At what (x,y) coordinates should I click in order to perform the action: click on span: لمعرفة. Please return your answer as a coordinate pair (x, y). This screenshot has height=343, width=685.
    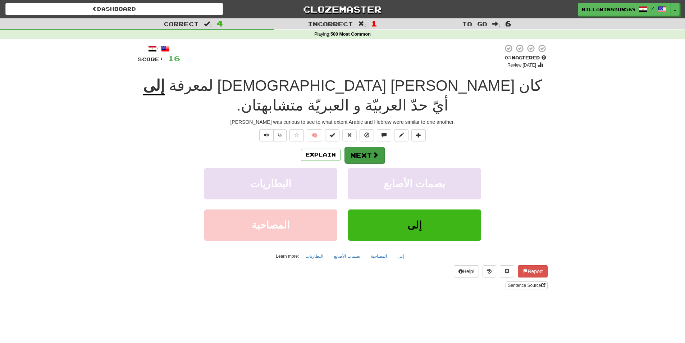
    Looking at the image, I should click on (191, 86).